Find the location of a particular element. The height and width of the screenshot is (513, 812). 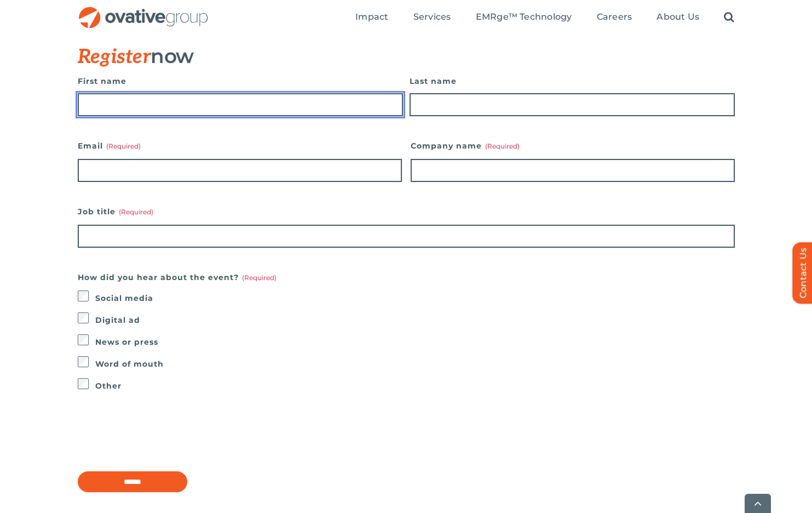

label: Last name is located at coordinates (572, 81).